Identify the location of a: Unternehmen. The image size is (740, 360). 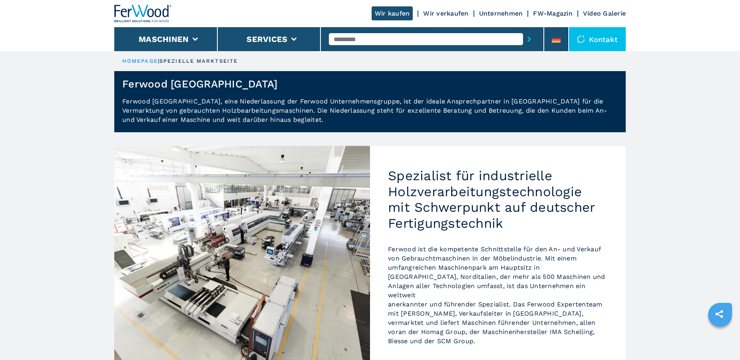
(501, 13).